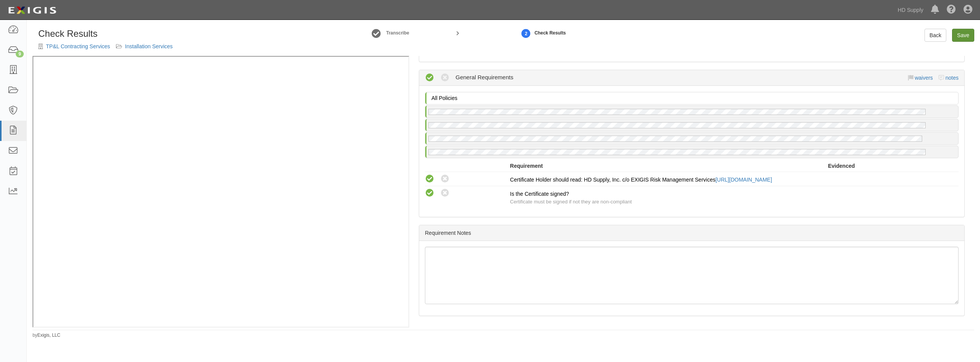  What do you see at coordinates (910, 10) in the screenshot?
I see `a: HD Supply` at bounding box center [910, 10].